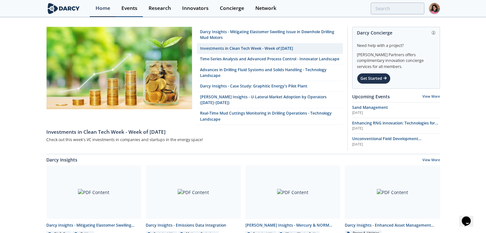 This screenshot has width=486, height=233. What do you see at coordinates (370, 107) in the screenshot?
I see `span: Sand Management` at bounding box center [370, 107].